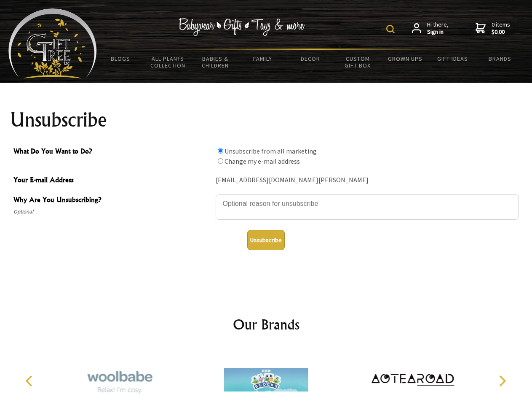 This screenshot has width=532, height=405. Describe the element at coordinates (112, 201) in the screenshot. I see `span: Why Are You Unsubscribing?` at that location.